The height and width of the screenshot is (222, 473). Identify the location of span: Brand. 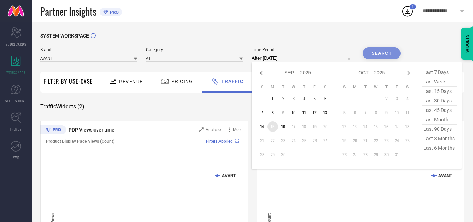
(89, 50).